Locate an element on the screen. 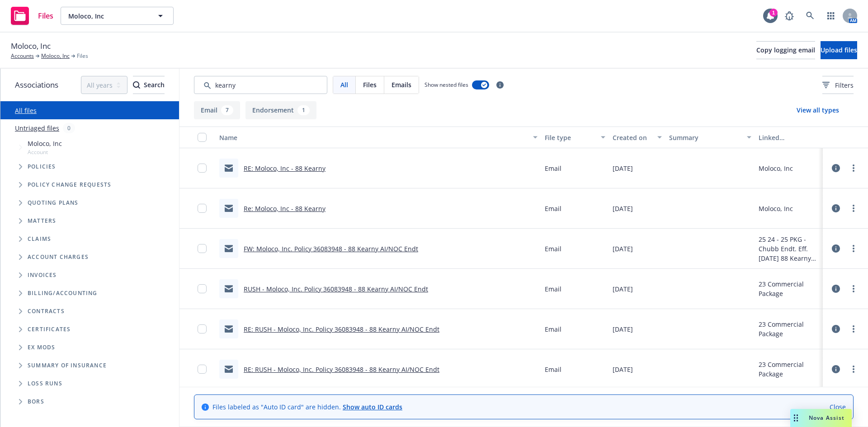  span: Upload files is located at coordinates (839, 50).